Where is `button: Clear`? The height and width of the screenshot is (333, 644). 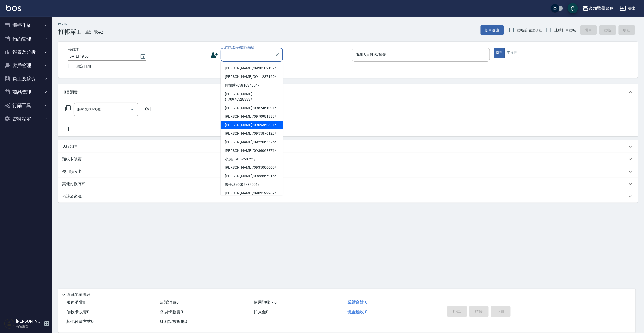 button: Clear is located at coordinates (277, 55).